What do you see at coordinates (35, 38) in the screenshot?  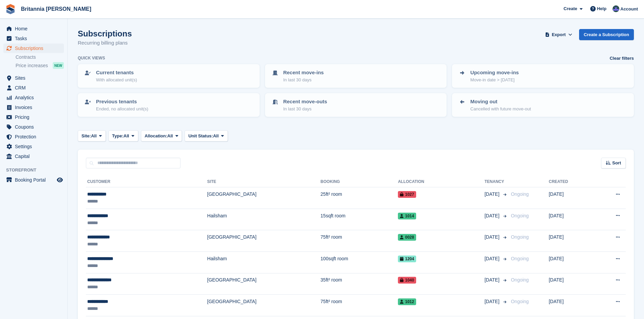 I see `span: Tasks` at bounding box center [35, 38].